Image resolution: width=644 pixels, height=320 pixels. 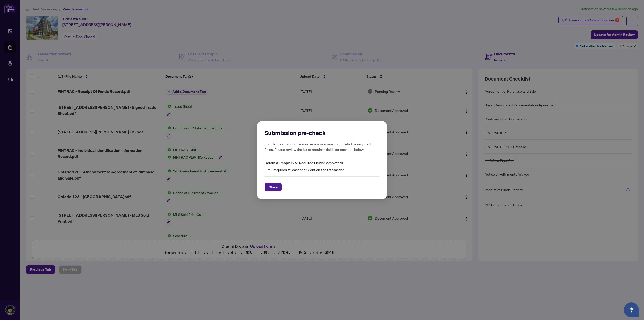 What do you see at coordinates (326, 170) in the screenshot?
I see `li: Requires at least one Client on the transaction` at bounding box center [326, 170].